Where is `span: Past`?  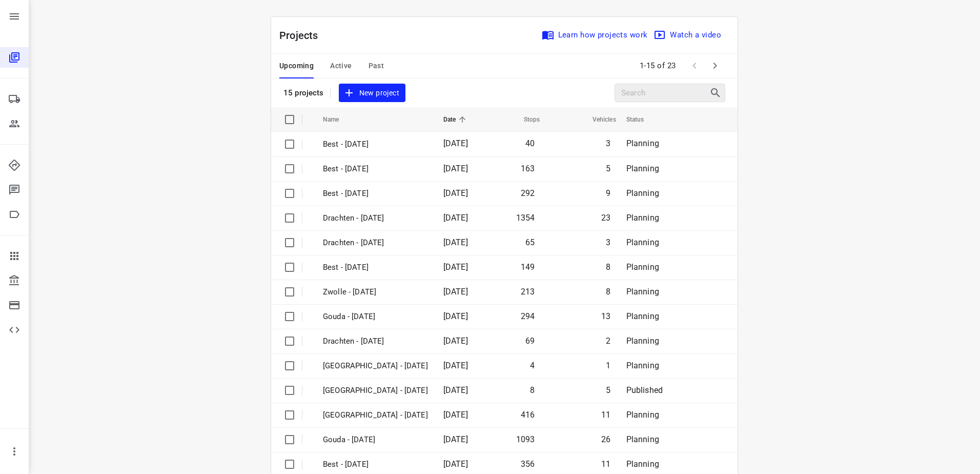
span: Past is located at coordinates (376, 66).